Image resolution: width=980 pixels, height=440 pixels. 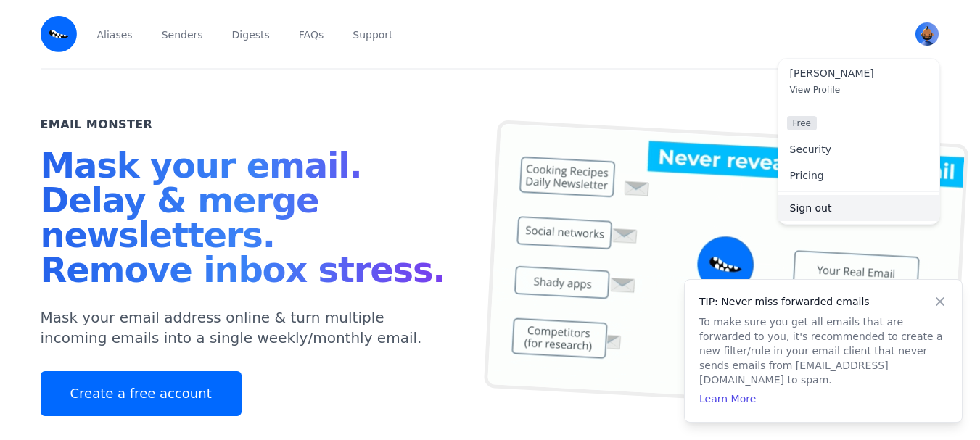 What do you see at coordinates (859, 175) in the screenshot?
I see `a: Pricing` at bounding box center [859, 175].